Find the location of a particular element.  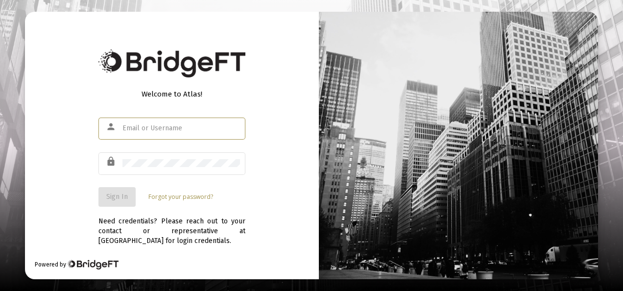

span: Sign In is located at coordinates (117, 196).